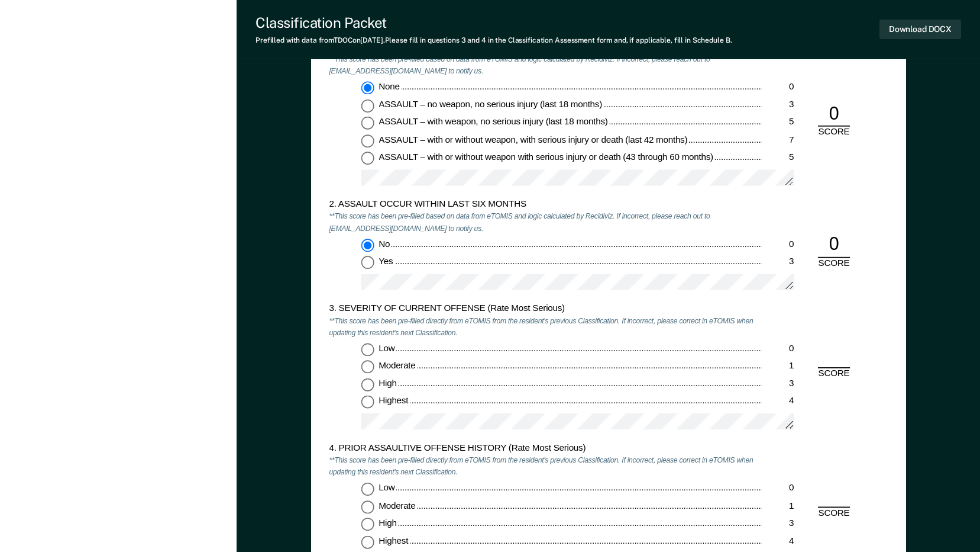 The image size is (980, 552). What do you see at coordinates (493, 22) in the screenshot?
I see `div: Classification Packet` at bounding box center [493, 22].